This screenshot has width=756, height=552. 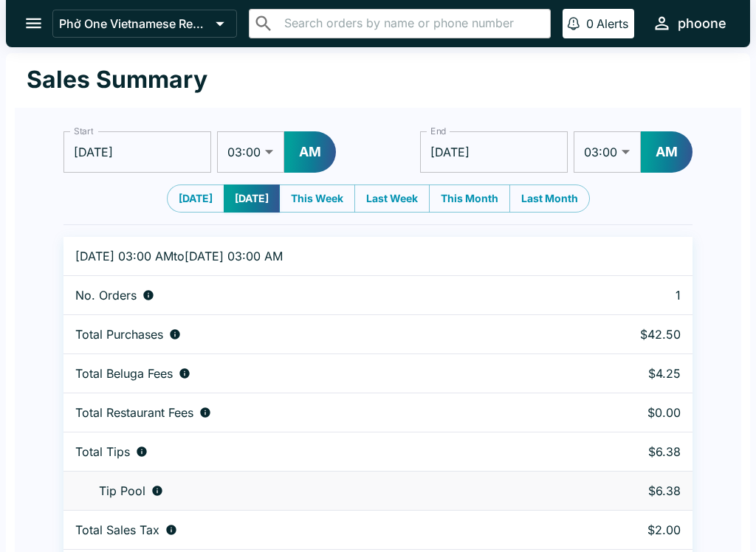 I want to click on div: Aggregate order subtotals, so click(x=309, y=334).